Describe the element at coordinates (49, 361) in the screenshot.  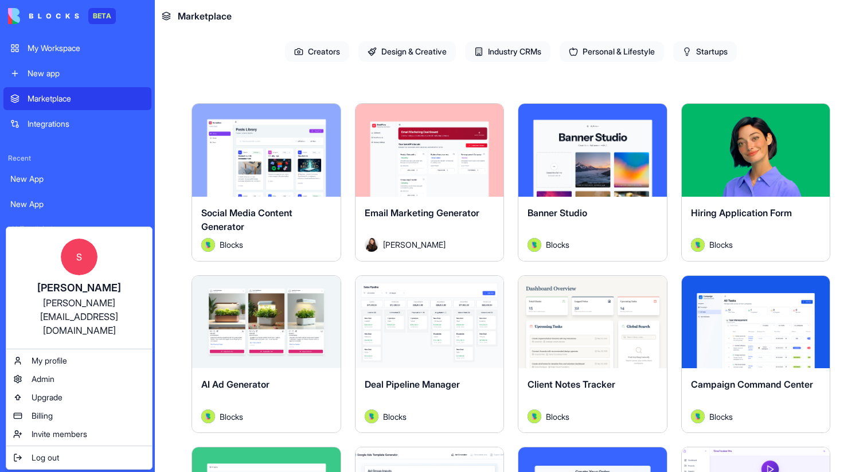
I see `span: My profile` at that location.